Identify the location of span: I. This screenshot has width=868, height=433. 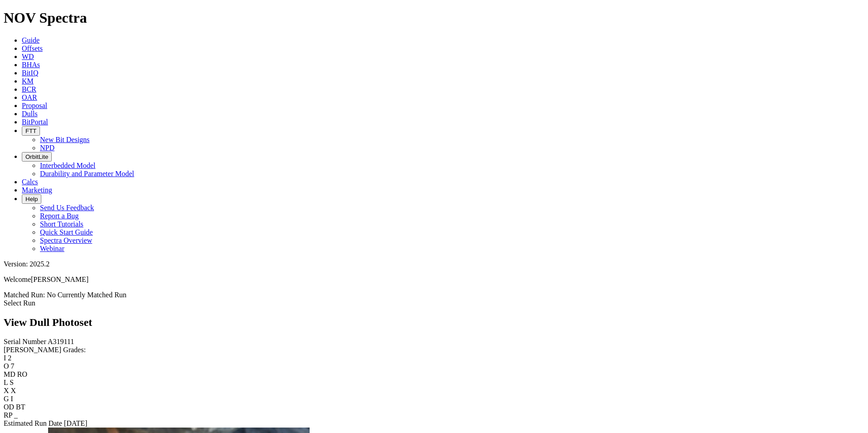
(12, 398).